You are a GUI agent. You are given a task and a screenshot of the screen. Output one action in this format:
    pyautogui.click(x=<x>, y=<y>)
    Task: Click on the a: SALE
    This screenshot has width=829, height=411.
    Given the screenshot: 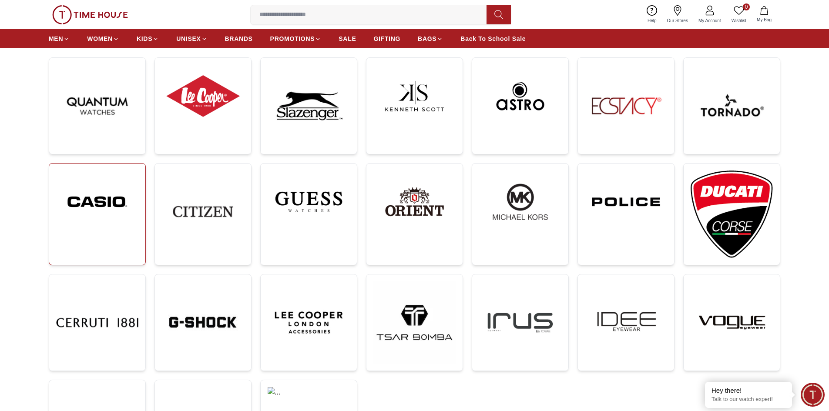 What is the action you would take?
    pyautogui.click(x=347, y=39)
    